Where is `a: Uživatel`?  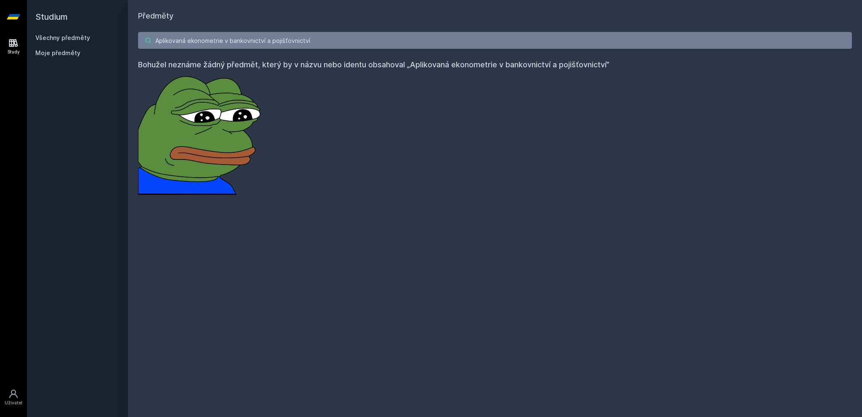 a: Uživatel is located at coordinates (13, 398).